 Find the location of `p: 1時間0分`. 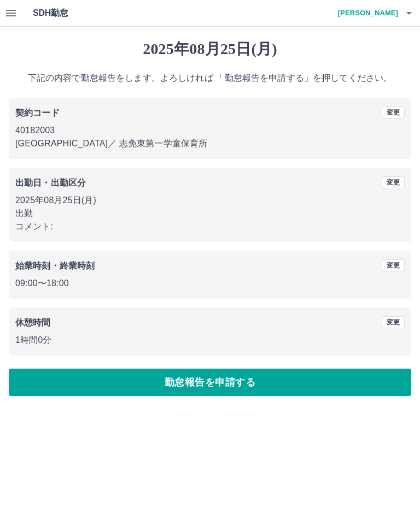

p: 1時間0分 is located at coordinates (210, 340).